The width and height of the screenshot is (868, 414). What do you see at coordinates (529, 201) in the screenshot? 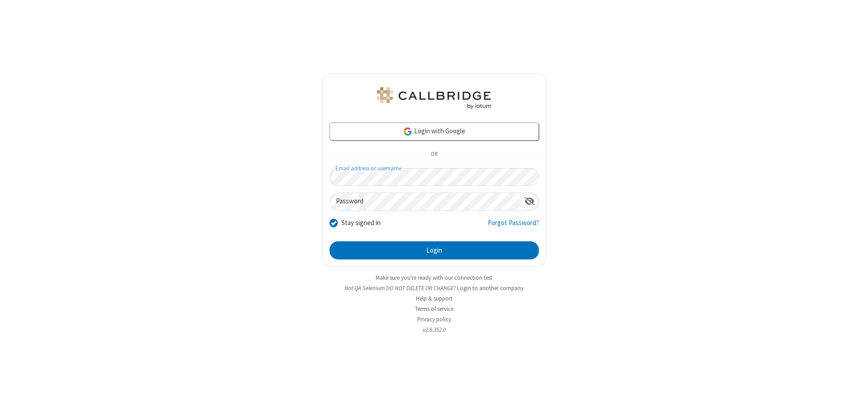
I see `div: Show password` at bounding box center [529, 201].